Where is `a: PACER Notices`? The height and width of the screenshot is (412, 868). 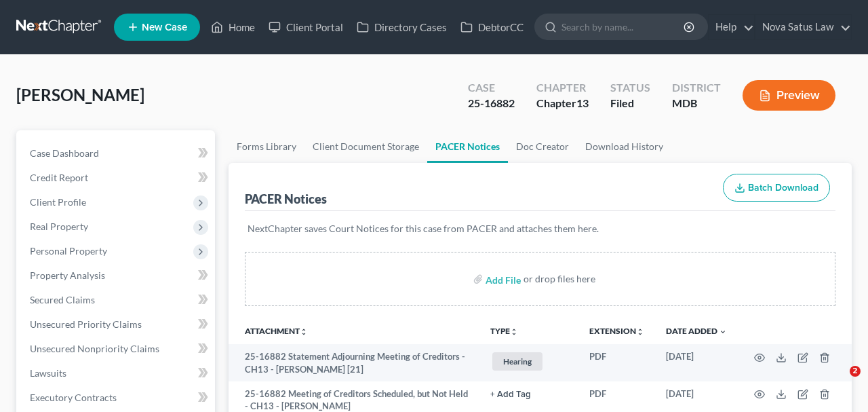
a: PACER Notices is located at coordinates (467, 147).